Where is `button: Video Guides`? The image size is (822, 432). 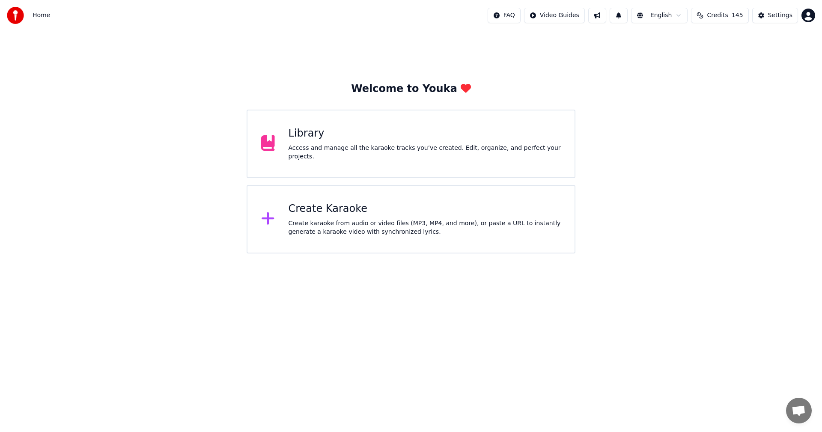
button: Video Guides is located at coordinates (554, 15).